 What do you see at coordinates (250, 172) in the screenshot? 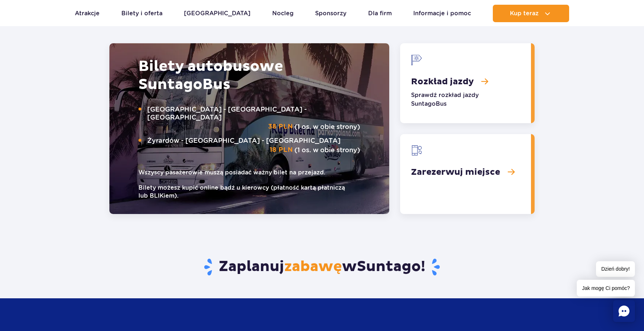
I see `small: Wszyscy pasażerowie muszą posiadać ważny bilet na przejazd.` at bounding box center [250, 172].